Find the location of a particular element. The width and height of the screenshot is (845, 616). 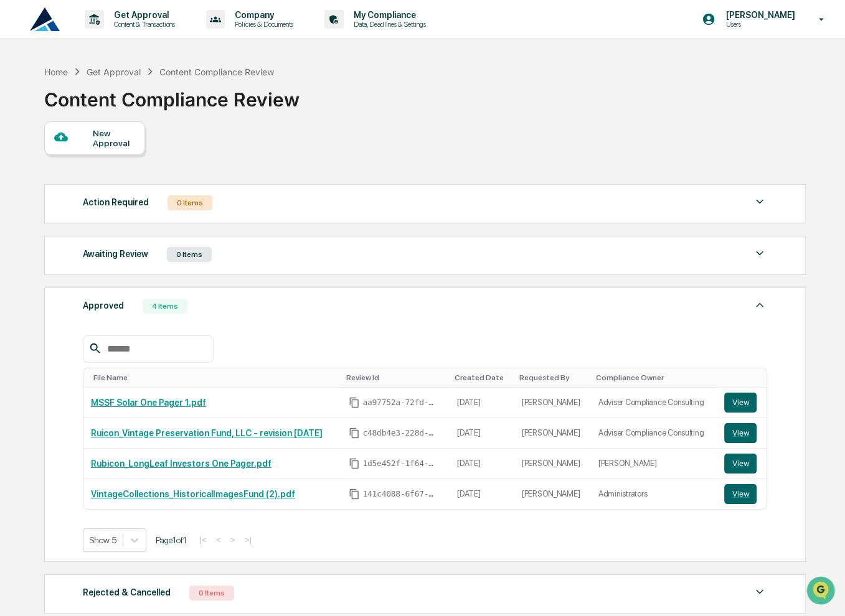

a: MSSF Solar One Pager 1.pdf is located at coordinates (148, 402).